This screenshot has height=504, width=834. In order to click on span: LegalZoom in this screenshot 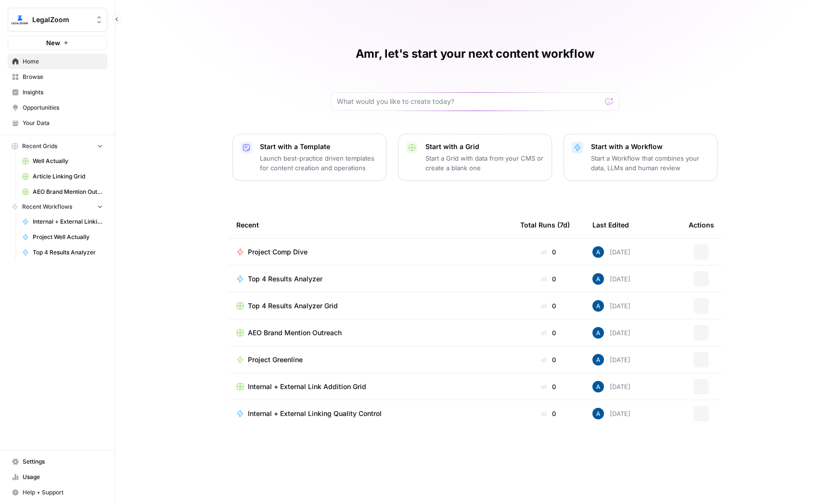, I will do `click(61, 20)`.